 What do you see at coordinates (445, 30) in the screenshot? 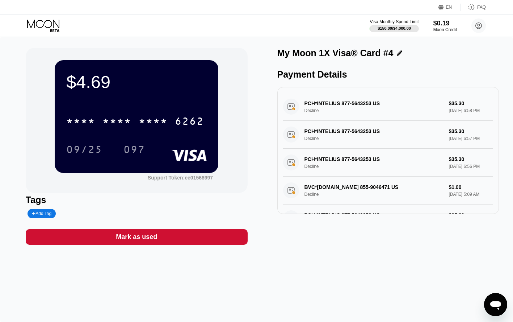
I see `div: Moon Credit` at bounding box center [445, 30].